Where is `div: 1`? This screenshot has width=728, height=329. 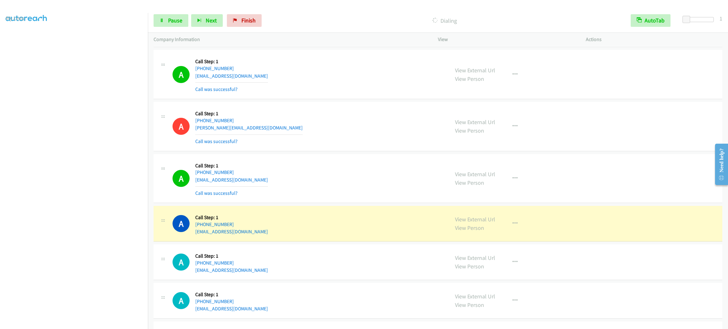
div: 1 is located at coordinates (721, 18).